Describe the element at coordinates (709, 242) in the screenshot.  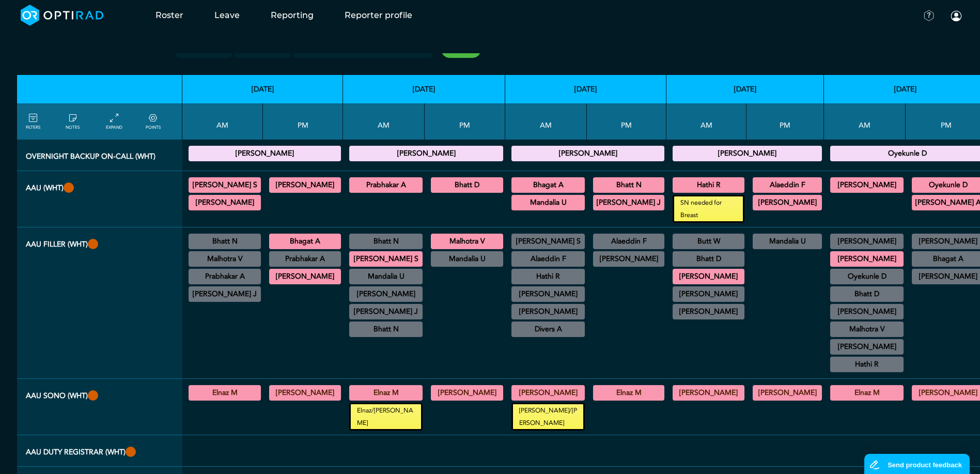
I see `summary: Butt W` at that location.